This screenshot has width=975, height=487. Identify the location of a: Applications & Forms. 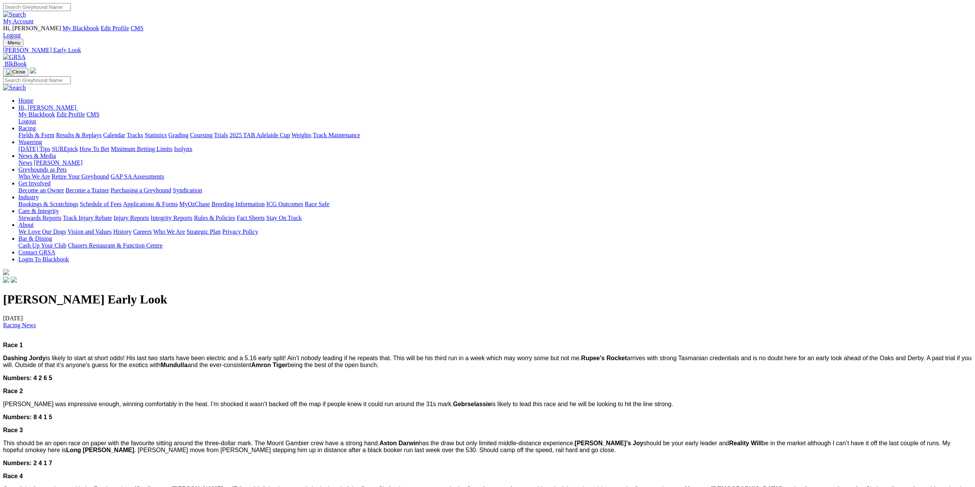
(150, 204).